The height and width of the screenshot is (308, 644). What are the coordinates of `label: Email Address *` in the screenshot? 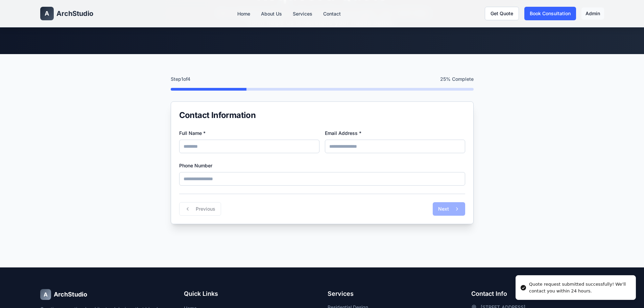 It's located at (343, 133).